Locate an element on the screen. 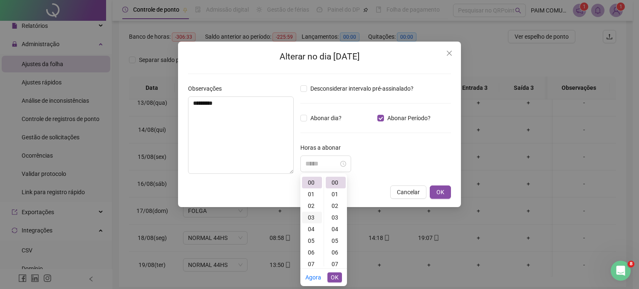 The height and width of the screenshot is (289, 639). label: Observações is located at coordinates (207, 89).